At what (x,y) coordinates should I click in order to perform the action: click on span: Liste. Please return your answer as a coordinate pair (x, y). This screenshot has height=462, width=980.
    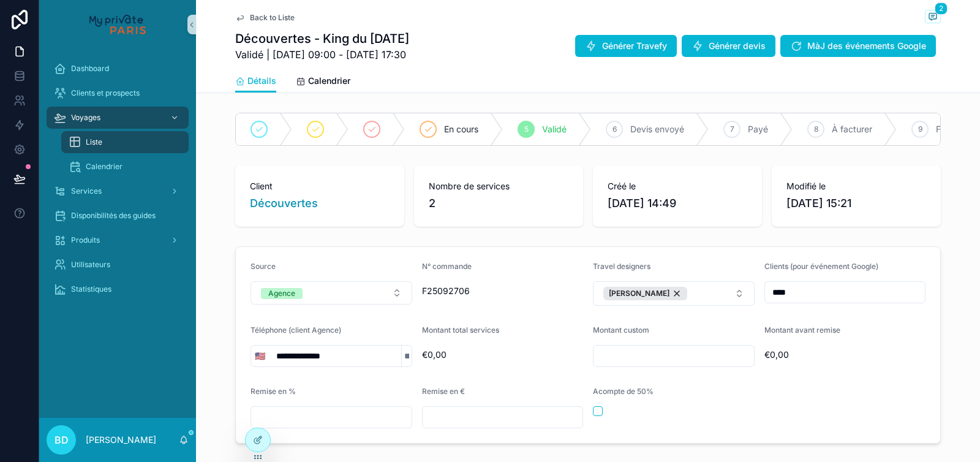
    Looking at the image, I should click on (94, 142).